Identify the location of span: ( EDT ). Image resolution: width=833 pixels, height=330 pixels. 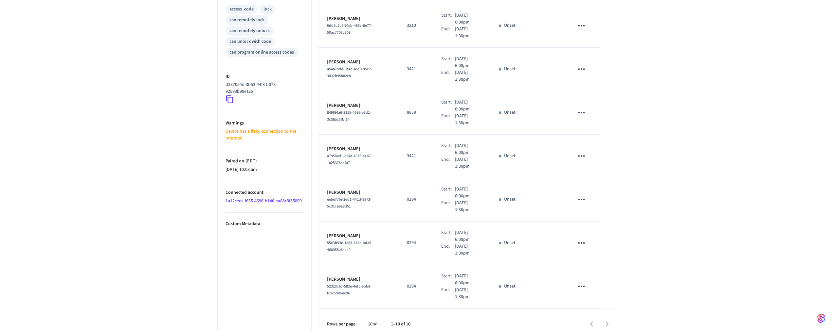
(250, 161).